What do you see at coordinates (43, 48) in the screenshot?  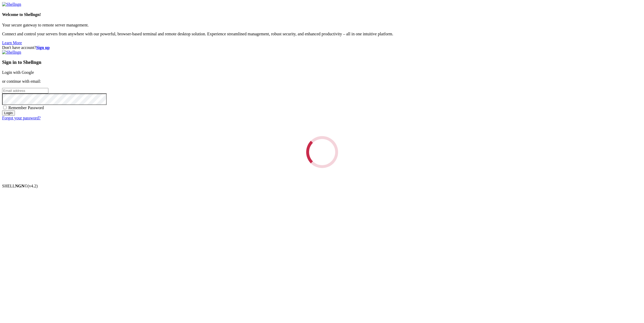 I see `strong: Sign up` at bounding box center [43, 48].